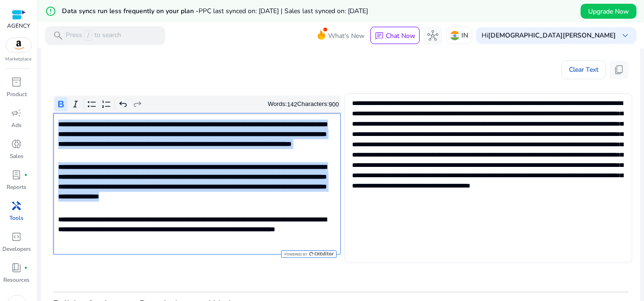 The height and width of the screenshot is (301, 644). Describe the element at coordinates (215, 12) in the screenshot. I see `h5: Data syncs run less frequently on your plan -` at that location.